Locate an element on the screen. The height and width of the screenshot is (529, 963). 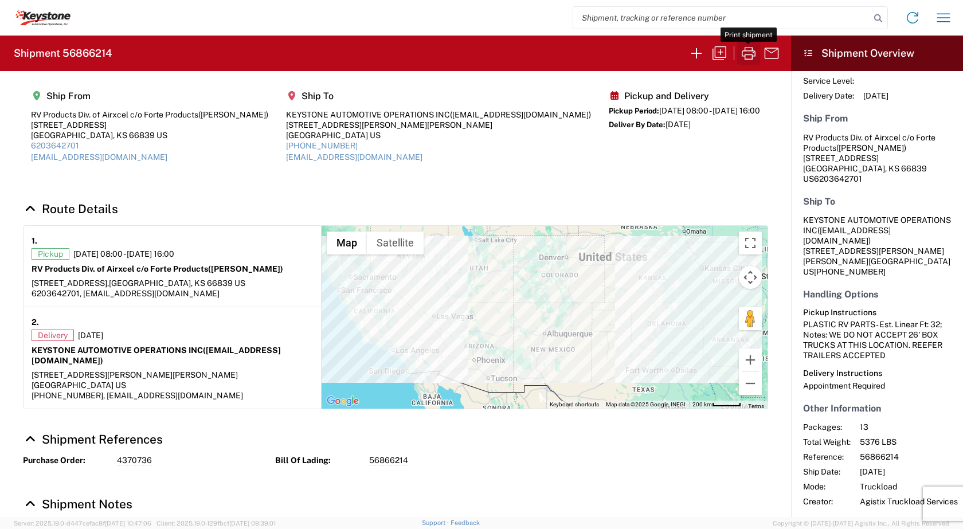
button: Toggle fullscreen view is located at coordinates (750, 243).